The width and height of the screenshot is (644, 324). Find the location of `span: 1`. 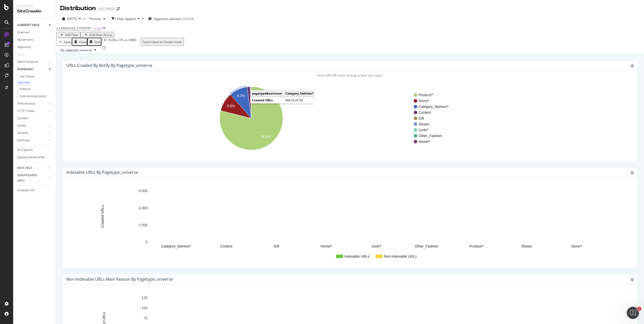

span: 1 is located at coordinates (639, 309).